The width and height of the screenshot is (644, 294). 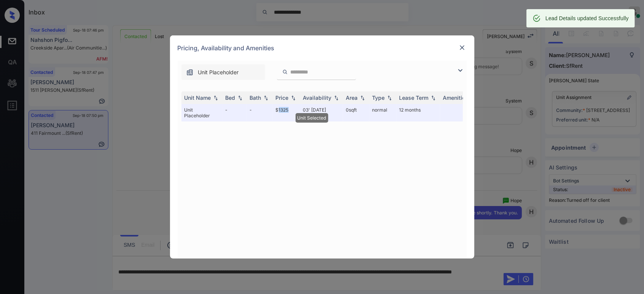 What do you see at coordinates (256, 97) in the screenshot?
I see `div: Bath` at bounding box center [256, 97].